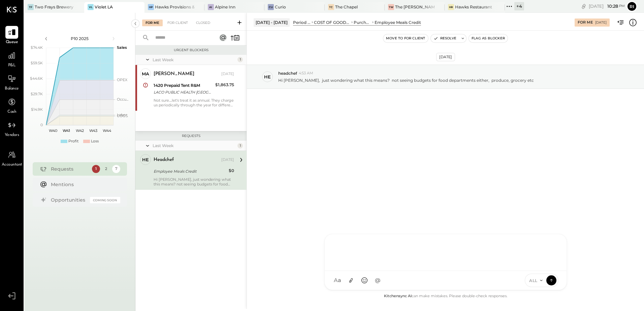 The image size is (644, 311). What do you see at coordinates (93, 130) in the screenshot?
I see `text: W43` at bounding box center [93, 130].